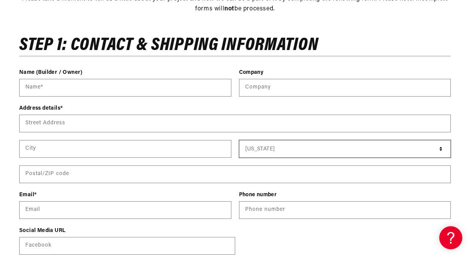 This screenshot has height=257, width=470. I want to click on div: Address details, so click(235, 108).